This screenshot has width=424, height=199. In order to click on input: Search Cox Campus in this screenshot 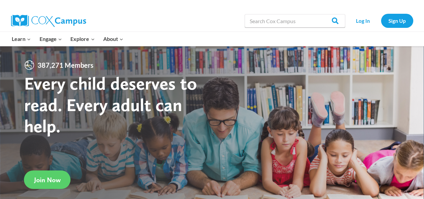, I will do `click(295, 21)`.